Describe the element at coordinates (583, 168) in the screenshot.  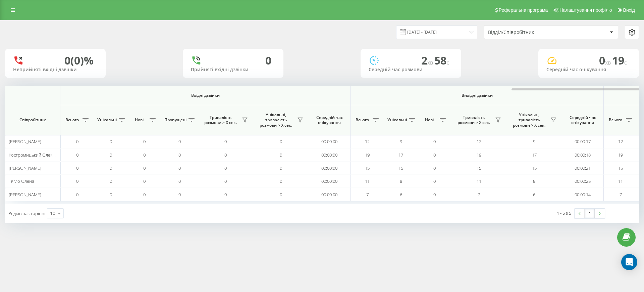
I see `td: 00:00:21` at that location.